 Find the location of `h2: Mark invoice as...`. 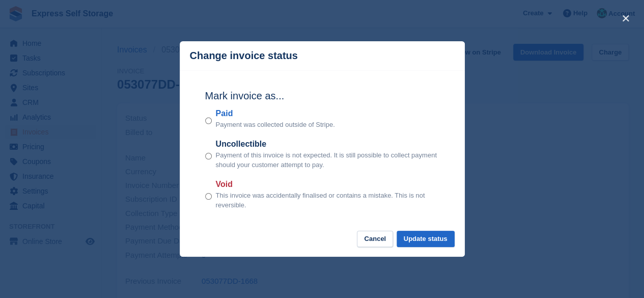

h2: Mark invoice as... is located at coordinates (322, 96).